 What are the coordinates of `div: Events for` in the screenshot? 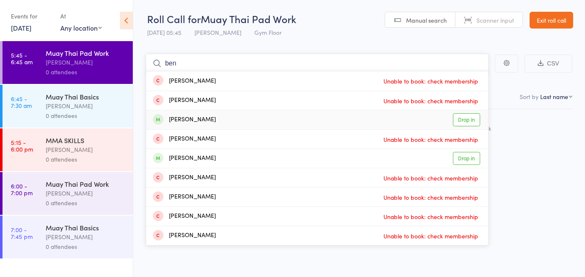 It's located at (31, 16).